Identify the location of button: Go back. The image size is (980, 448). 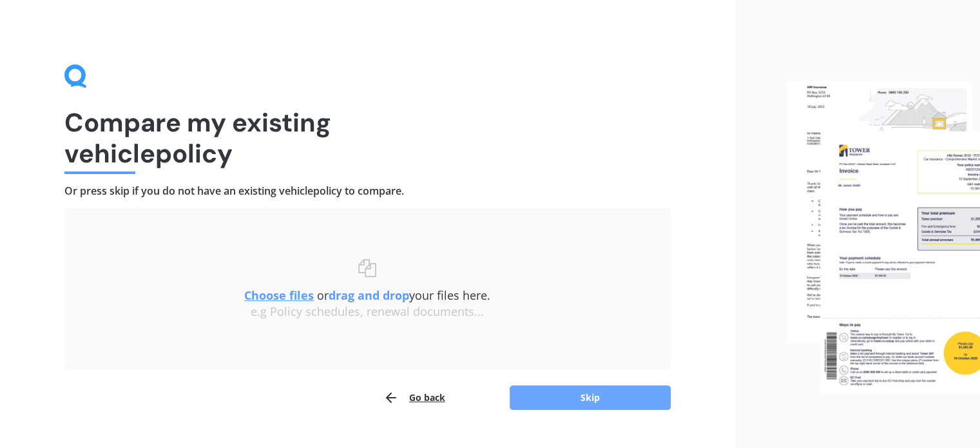
(415, 398).